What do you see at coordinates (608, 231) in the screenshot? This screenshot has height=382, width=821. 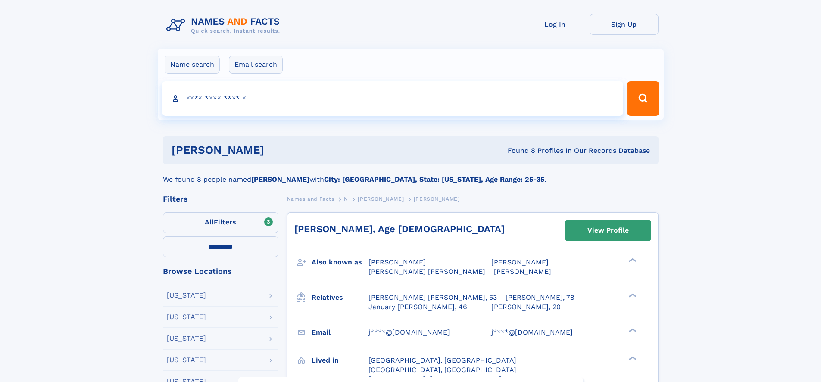 I see `div: View Profile` at bounding box center [608, 231].